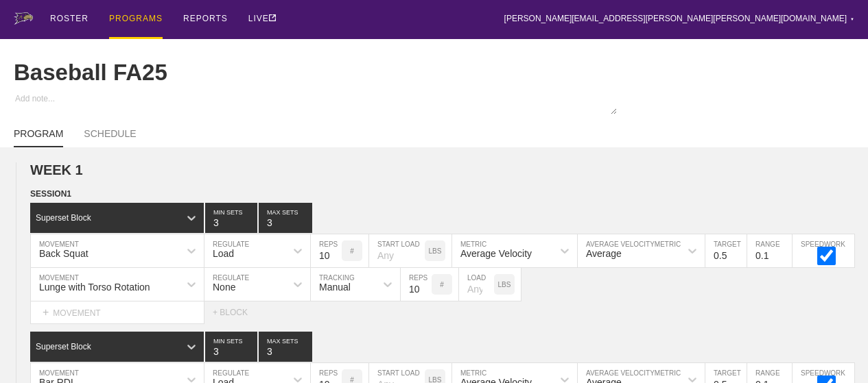  Describe the element at coordinates (237, 313) in the screenshot. I see `div: + BLOCK` at that location.